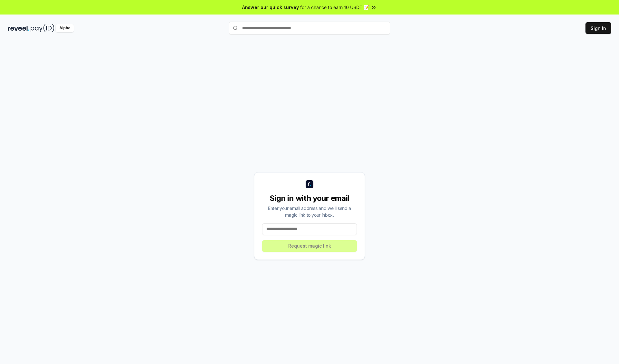 The width and height of the screenshot is (619, 364). What do you see at coordinates (270, 7) in the screenshot?
I see `span: Answer our quick survey` at bounding box center [270, 7].